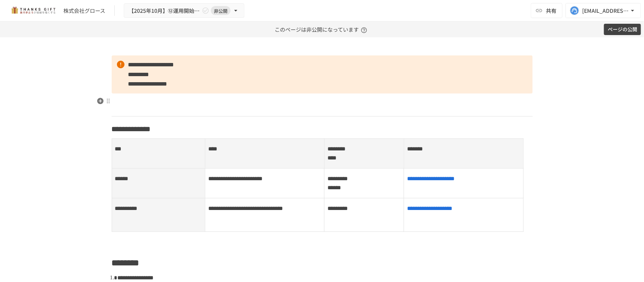 This screenshot has height=282, width=644. What do you see at coordinates (551, 10) in the screenshot?
I see `span: 共有` at bounding box center [551, 10].